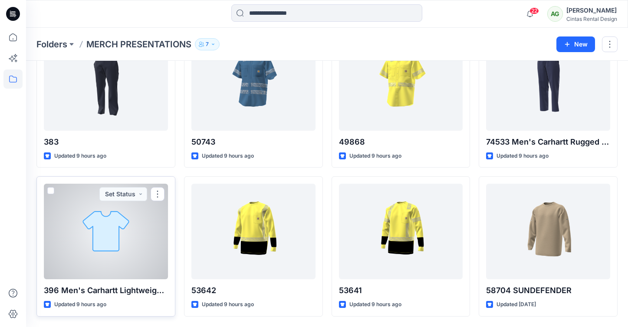 Image resolution: width=628 pixels, height=327 pixels. What do you see at coordinates (401, 142) in the screenshot?
I see `p: 49868` at bounding box center [401, 142].